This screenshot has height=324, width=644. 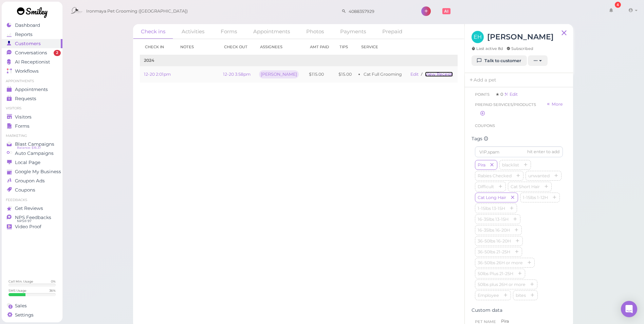 I want to click on span: 36-50lbs 26H or more, so click(x=500, y=262).